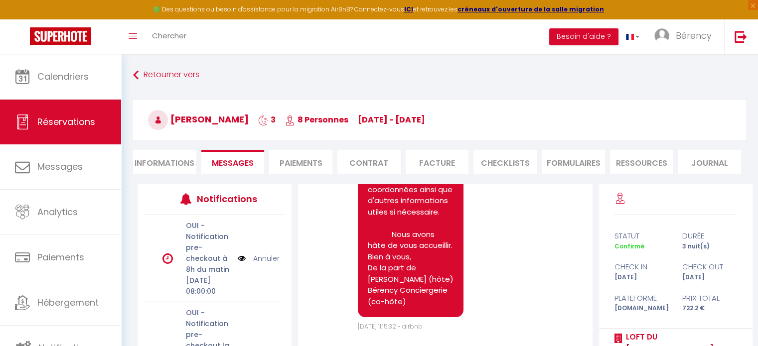 The image size is (758, 346). What do you see at coordinates (267, 120) in the screenshot?
I see `span: 3` at bounding box center [267, 120].